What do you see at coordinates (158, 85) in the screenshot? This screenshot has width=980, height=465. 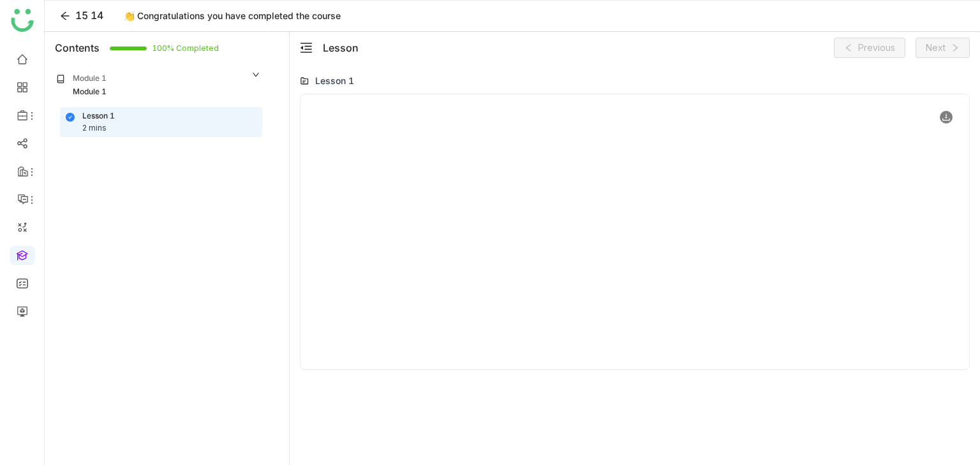 I see `div: Module 1Module 1` at bounding box center [158, 85].